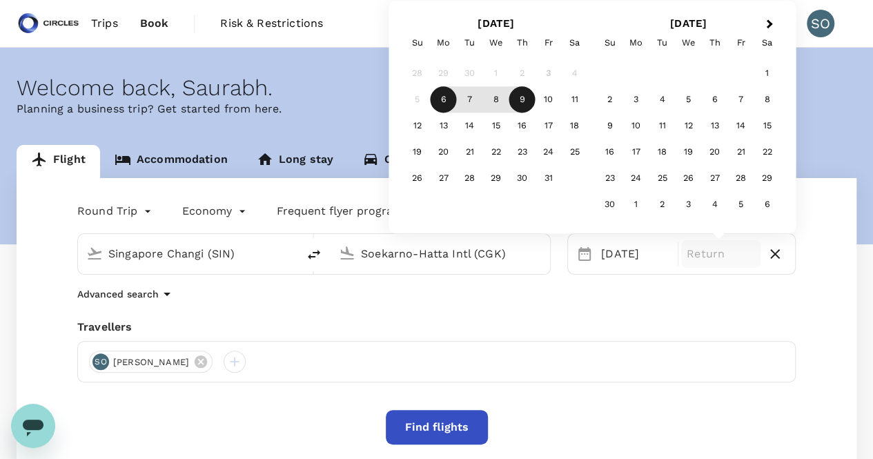 This screenshot has width=873, height=459. Describe the element at coordinates (689, 153) in the screenshot. I see `div: Choose Wednesday, November 19th, 2025` at that location.